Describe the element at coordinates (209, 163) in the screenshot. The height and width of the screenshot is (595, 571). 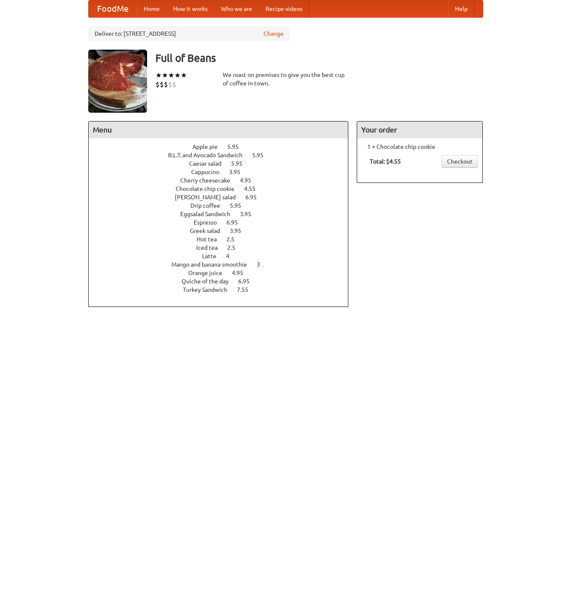
I see `span: Caesar salad` at that location.